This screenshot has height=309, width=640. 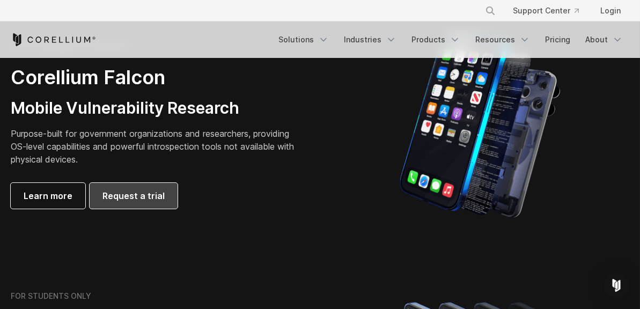 I want to click on a: Solutions, so click(x=304, y=40).